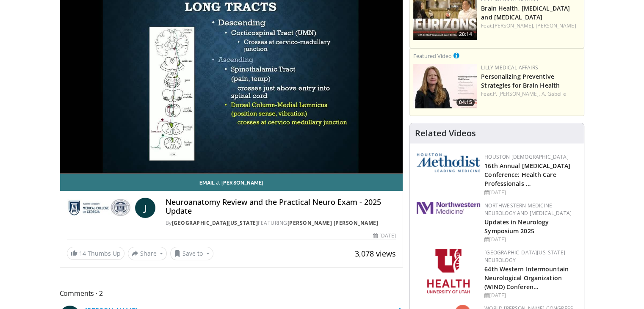  Describe the element at coordinates (99, 208) in the screenshot. I see `img: Medical College of Georgia - Augusta University` at that location.